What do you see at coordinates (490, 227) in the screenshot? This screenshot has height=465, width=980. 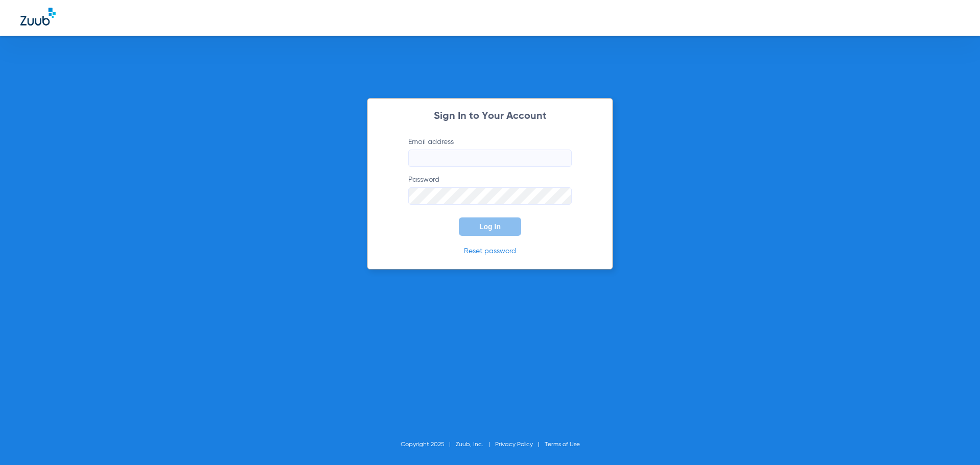 I see `button: Log In` at bounding box center [490, 227].